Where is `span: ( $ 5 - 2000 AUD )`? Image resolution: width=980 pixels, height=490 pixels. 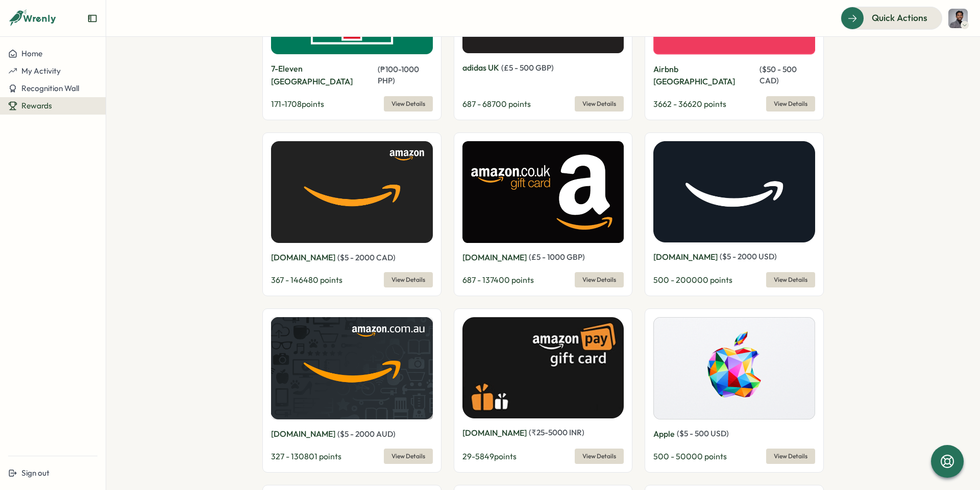
span: ( $ 5 - 2000 AUD ) is located at coordinates (367, 434).